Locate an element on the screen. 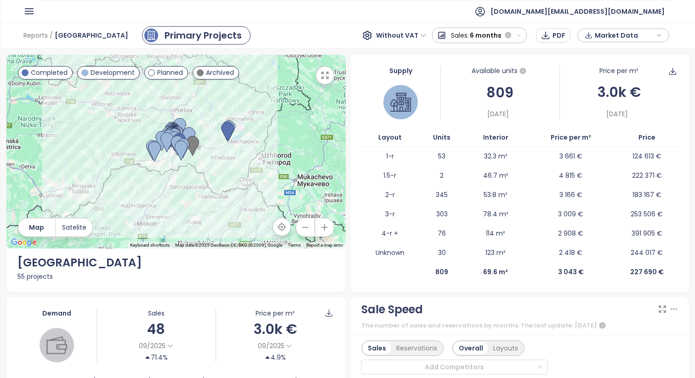 The height and width of the screenshot is (378, 695). p: 3 661 € is located at coordinates (571, 156).